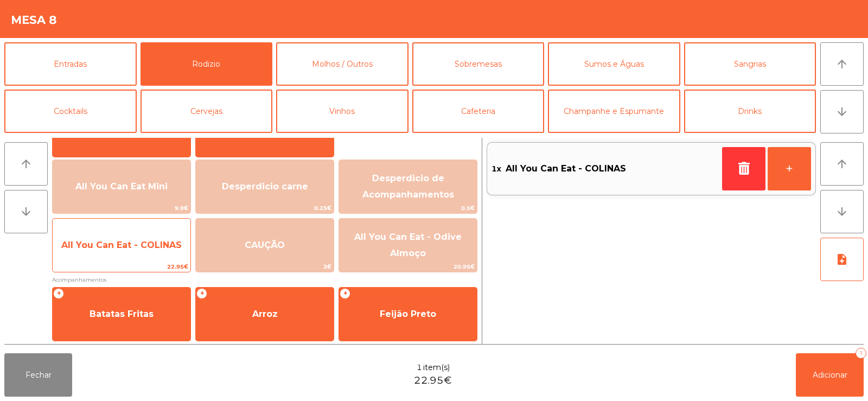  I want to click on div: 1, so click(860, 353).